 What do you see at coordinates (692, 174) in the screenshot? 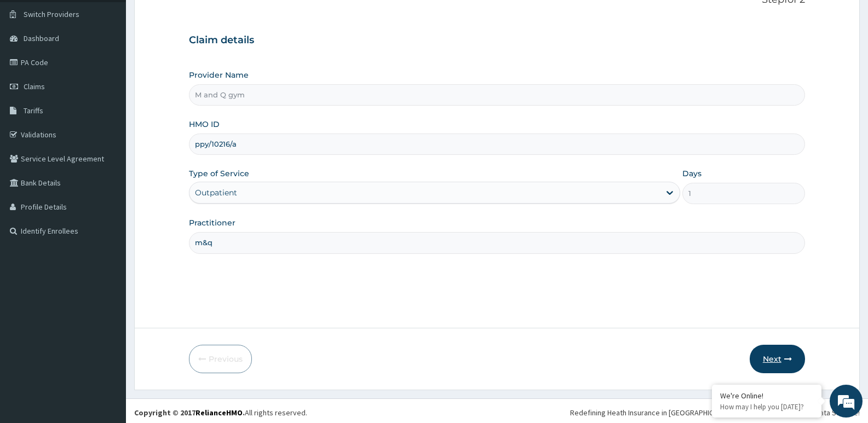
I see `label: Days` at bounding box center [692, 174].